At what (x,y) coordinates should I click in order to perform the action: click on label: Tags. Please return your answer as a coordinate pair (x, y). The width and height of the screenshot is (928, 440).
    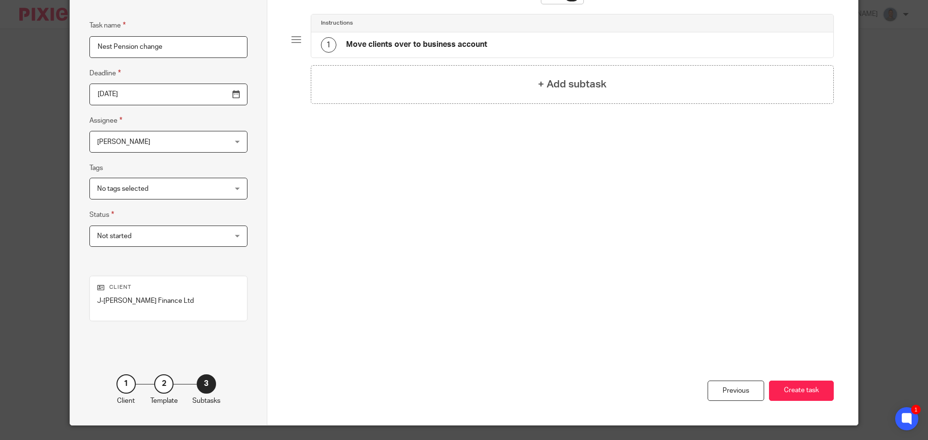
    Looking at the image, I should click on (96, 168).